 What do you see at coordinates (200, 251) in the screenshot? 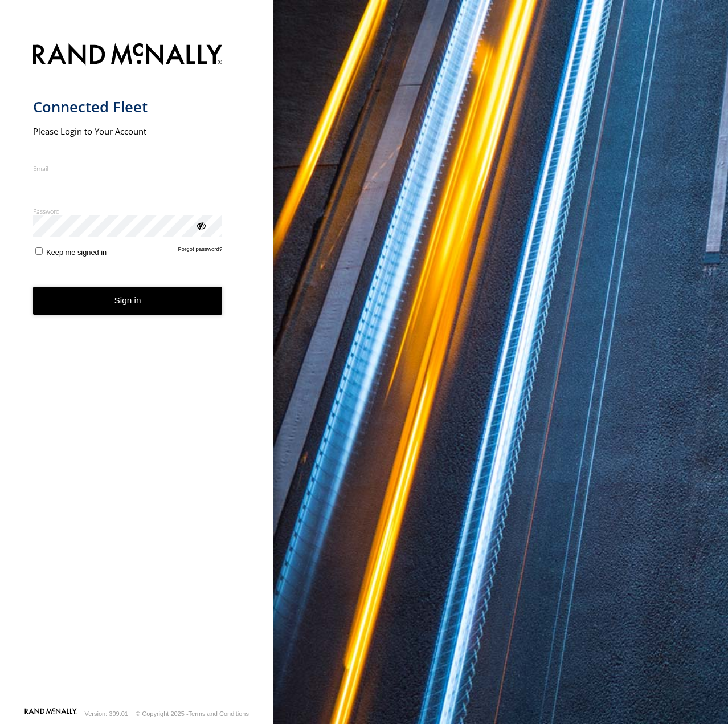
I see `a: Forgot password?` at bounding box center [200, 251].